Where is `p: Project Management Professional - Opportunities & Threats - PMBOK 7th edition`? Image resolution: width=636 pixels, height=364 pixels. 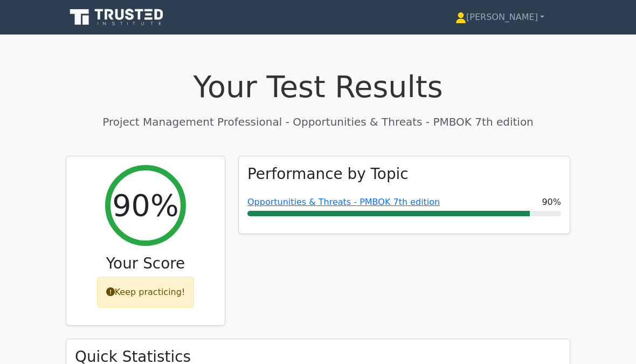 p: Project Management Professional - Opportunities & Threats - PMBOK 7th edition is located at coordinates (318, 122).